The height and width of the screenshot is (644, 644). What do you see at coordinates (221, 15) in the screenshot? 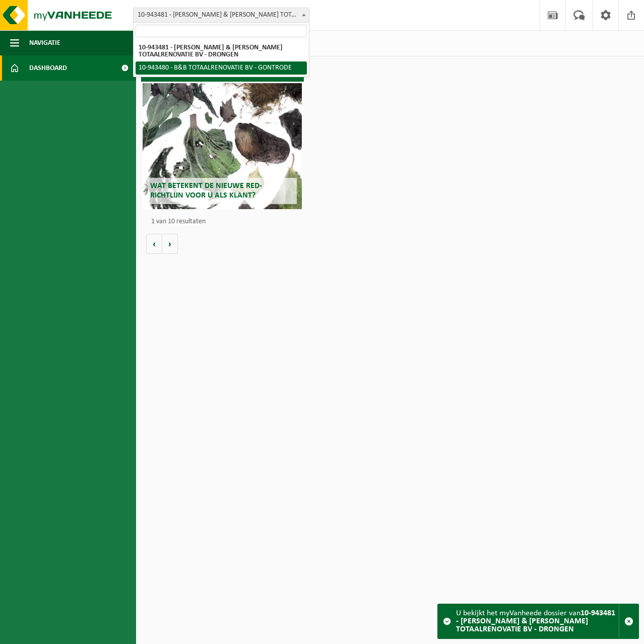
I see `span: 10-943481 - BESJAN & BESNIK TOTAALRENOVATIE BV - DRONGEN` at bounding box center [221, 15].